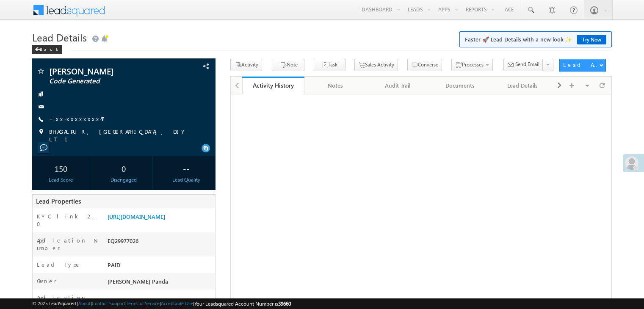 The width and height of the screenshot is (644, 309). I want to click on button: Converse, so click(425, 65).